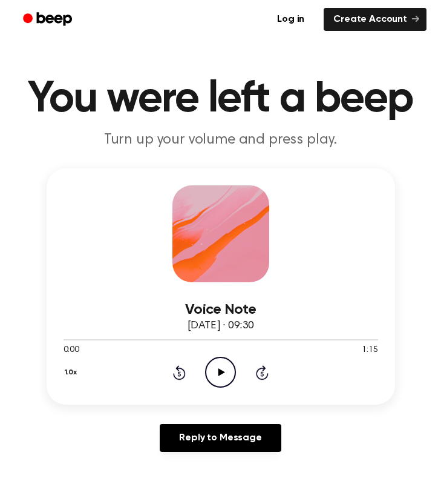  What do you see at coordinates (370, 350) in the screenshot?
I see `span: 1:15` at bounding box center [370, 350].